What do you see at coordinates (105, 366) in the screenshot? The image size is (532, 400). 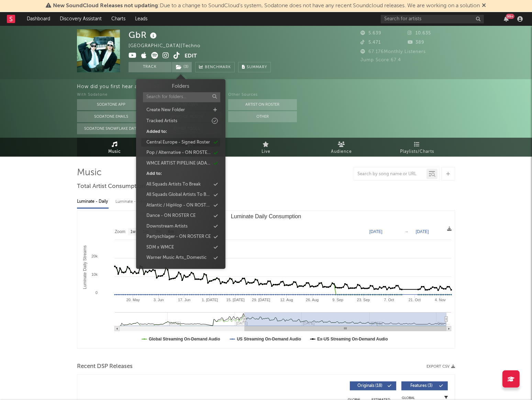 I see `span: Recent DSP Releases` at bounding box center [105, 366].